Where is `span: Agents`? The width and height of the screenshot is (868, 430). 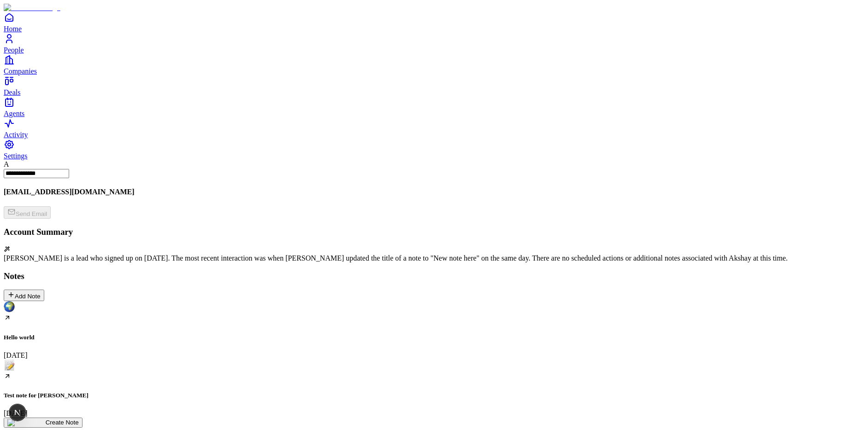
span: Agents is located at coordinates (14, 114).